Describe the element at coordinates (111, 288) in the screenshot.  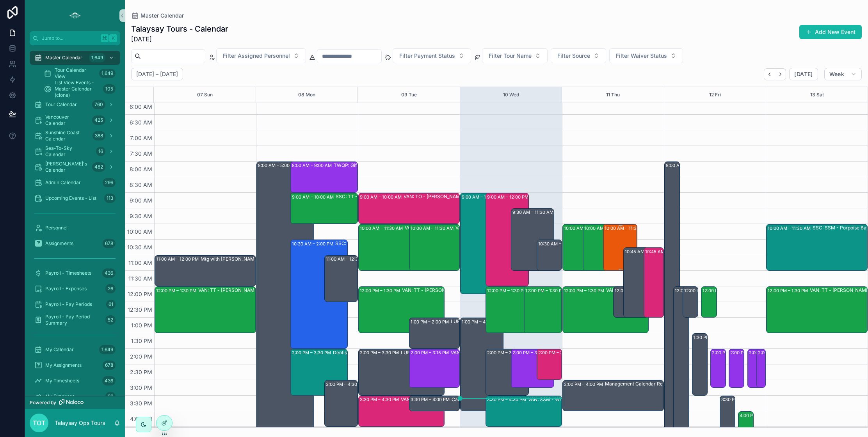
I see `div: 26` at that location.